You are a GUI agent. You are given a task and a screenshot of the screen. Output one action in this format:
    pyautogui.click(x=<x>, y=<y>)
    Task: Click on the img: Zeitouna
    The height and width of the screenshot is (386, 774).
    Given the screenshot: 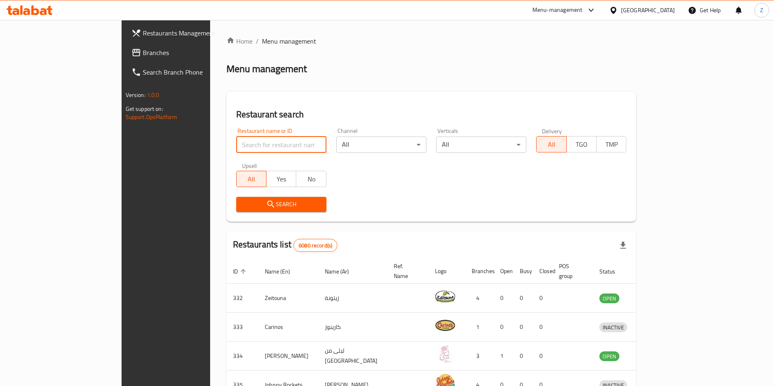 What is the action you would take?
    pyautogui.click(x=445, y=297)
    